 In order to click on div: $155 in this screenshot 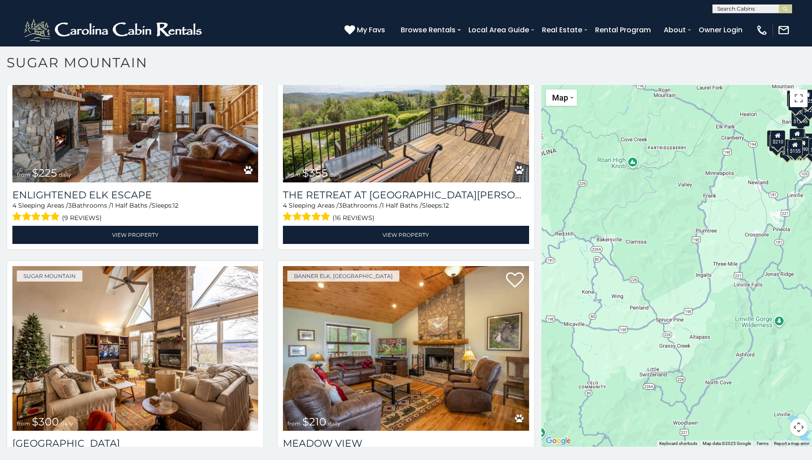, I will do `click(795, 147)`.